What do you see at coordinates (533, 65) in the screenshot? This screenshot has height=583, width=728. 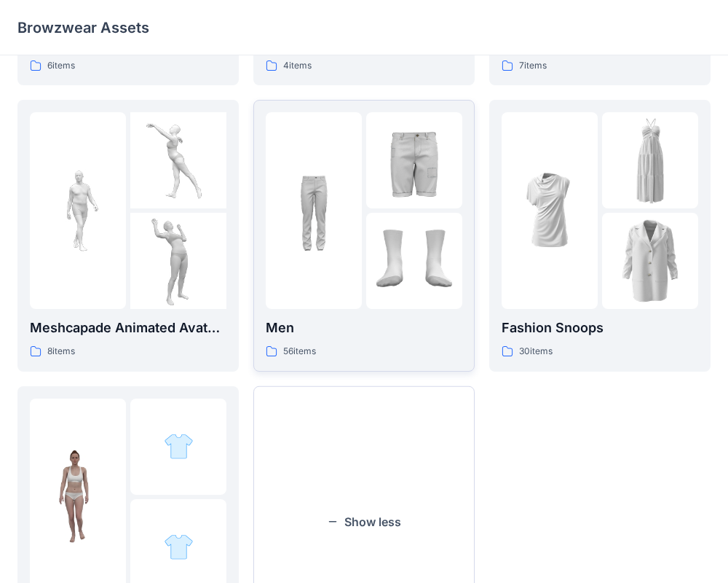 I see `p: 7 items` at bounding box center [533, 65].